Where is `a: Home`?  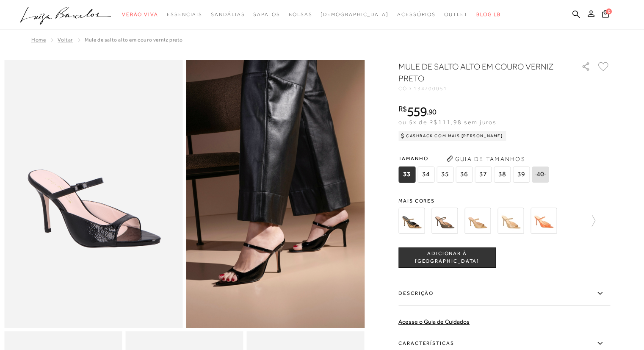
a: Home is located at coordinates (38, 40).